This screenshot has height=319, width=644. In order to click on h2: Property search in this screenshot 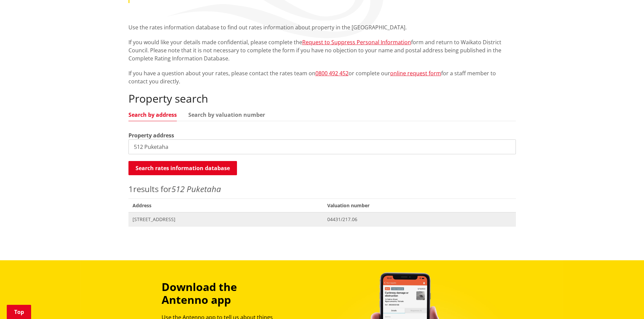, I will do `click(322, 99)`.